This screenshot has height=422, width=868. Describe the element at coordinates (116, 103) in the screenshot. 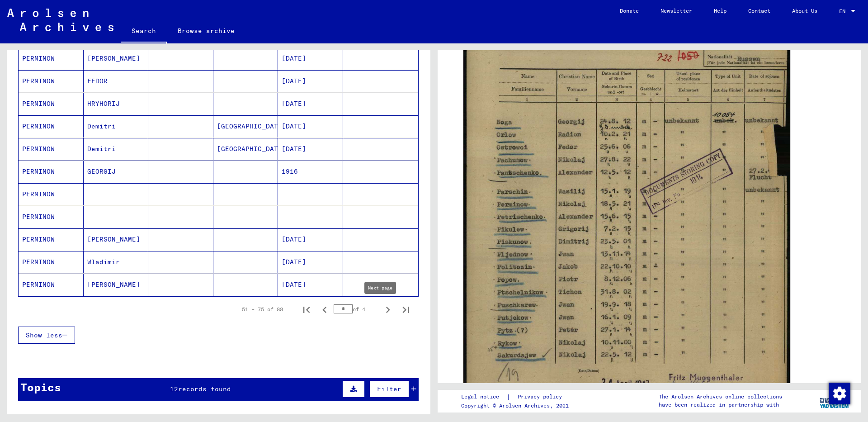

I see `mat-cell: HRYHORIJ` at that location.